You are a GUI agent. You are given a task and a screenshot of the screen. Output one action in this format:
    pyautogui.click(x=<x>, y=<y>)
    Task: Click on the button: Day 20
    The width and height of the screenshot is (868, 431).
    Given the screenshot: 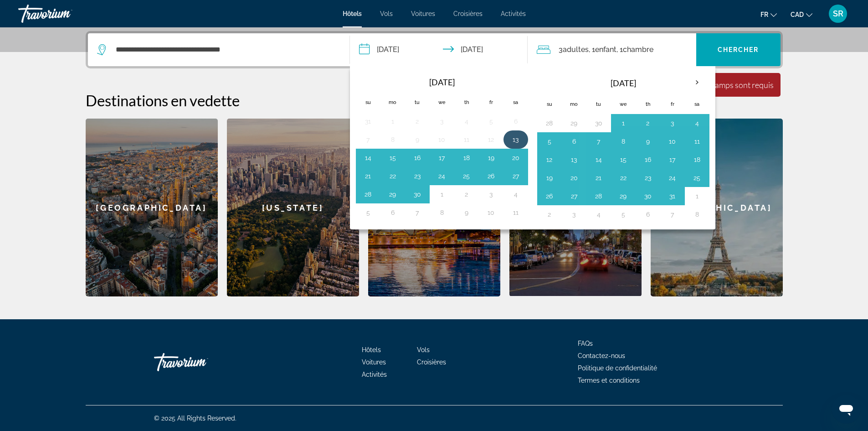 What is the action you would take?
    pyautogui.click(x=516, y=158)
    